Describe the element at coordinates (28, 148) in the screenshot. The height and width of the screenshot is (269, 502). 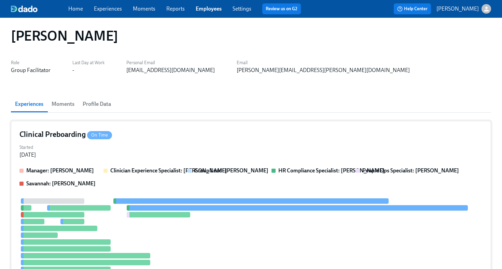
I see `label: Started` at that location.